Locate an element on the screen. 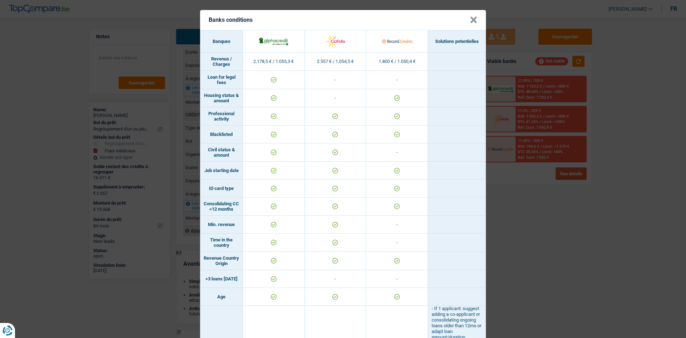  td: Min. revenue is located at coordinates (222, 224).